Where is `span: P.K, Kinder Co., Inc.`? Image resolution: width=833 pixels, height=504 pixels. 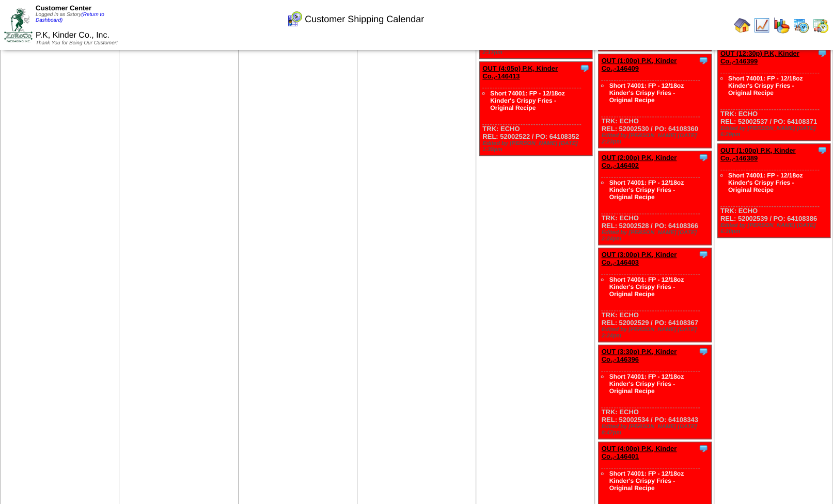
span: P.K, Kinder Co., Inc. is located at coordinates (72, 35).